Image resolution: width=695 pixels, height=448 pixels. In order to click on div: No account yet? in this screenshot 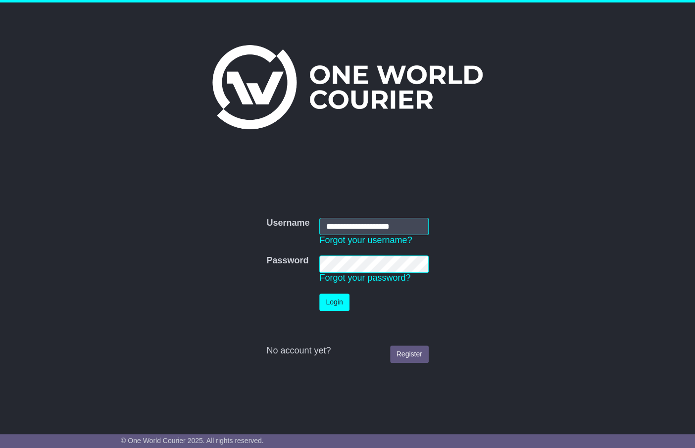, I will do `click(347, 351)`.